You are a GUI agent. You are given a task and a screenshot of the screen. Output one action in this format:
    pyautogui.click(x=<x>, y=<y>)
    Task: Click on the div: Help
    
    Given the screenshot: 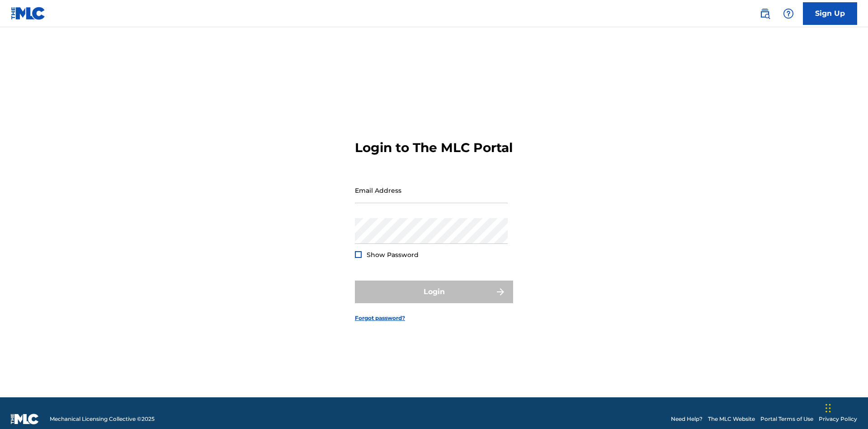 What is the action you would take?
    pyautogui.click(x=788, y=14)
    